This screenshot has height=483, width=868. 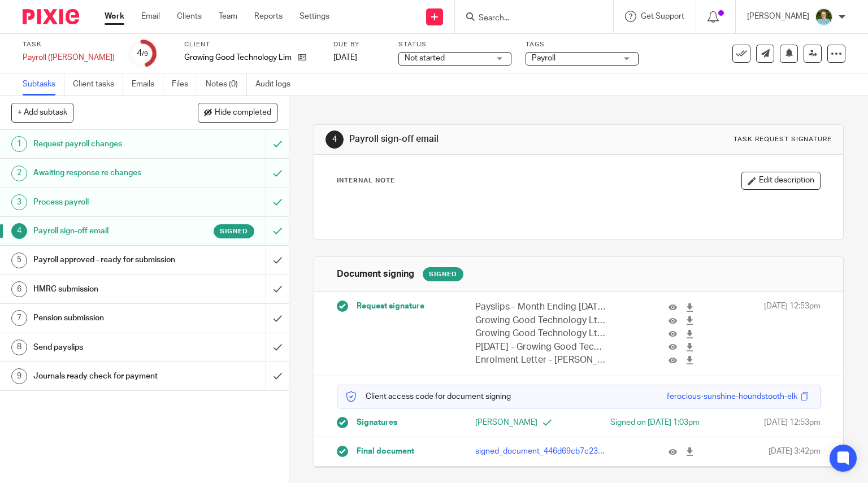 I want to click on p: Client access code for document signing, so click(x=428, y=397).